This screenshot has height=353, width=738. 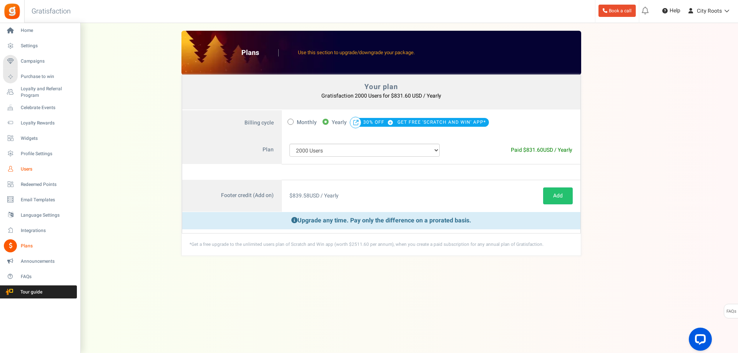 I want to click on span: Integrations, so click(x=48, y=231).